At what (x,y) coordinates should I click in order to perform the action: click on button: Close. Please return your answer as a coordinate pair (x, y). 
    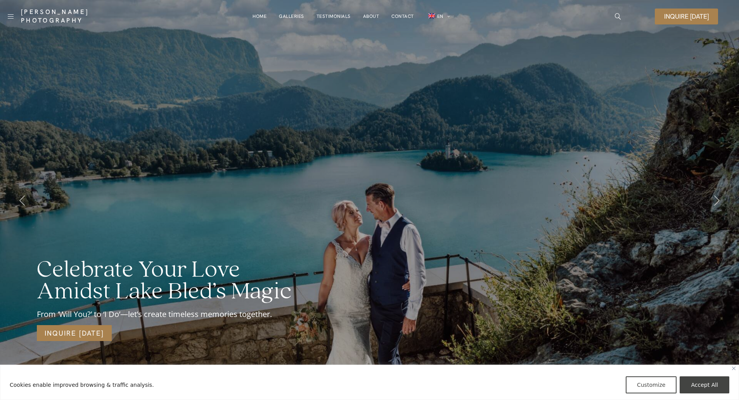
    Looking at the image, I should click on (733, 368).